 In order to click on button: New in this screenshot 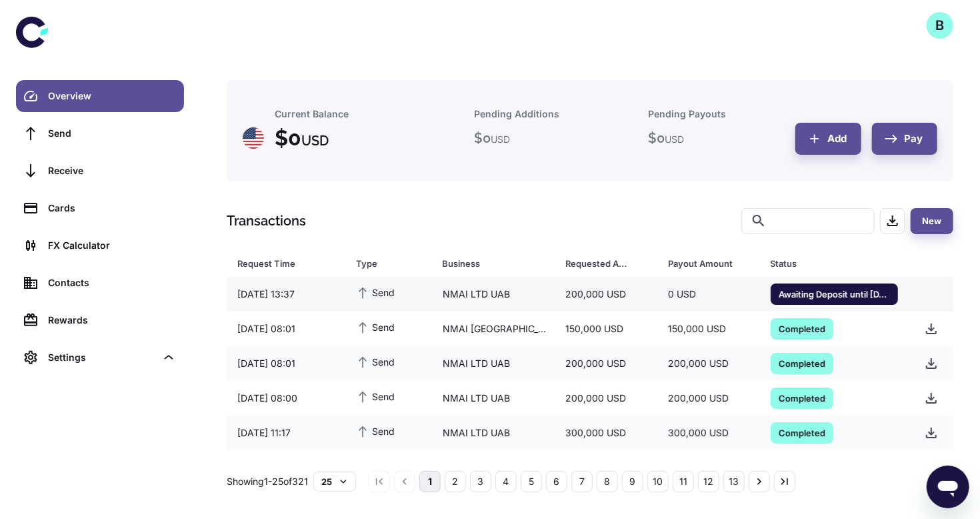, I will do `click(932, 221)`.